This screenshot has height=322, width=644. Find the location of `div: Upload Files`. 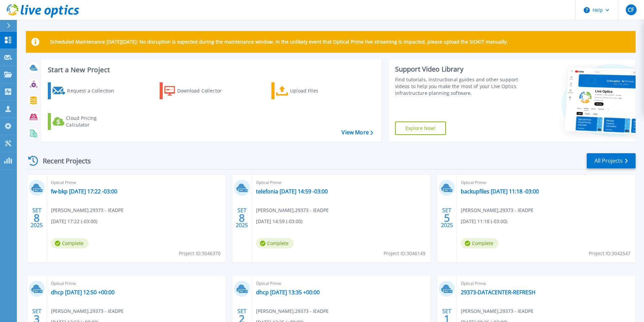

div: Upload Files is located at coordinates (317, 91).